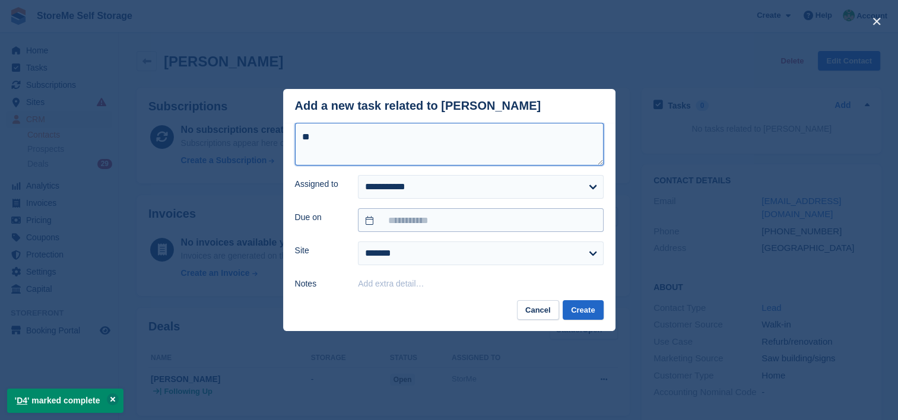 The image size is (898, 420). Describe the element at coordinates (583, 310) in the screenshot. I see `button: Create` at that location.